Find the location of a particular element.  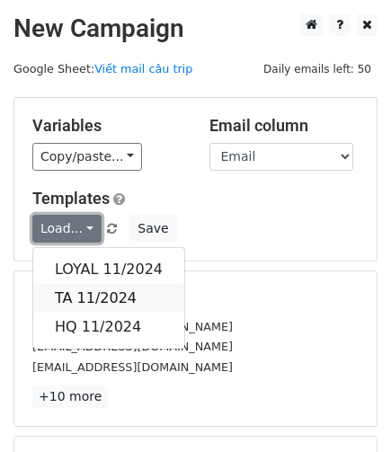

a: Load... is located at coordinates (66, 228).